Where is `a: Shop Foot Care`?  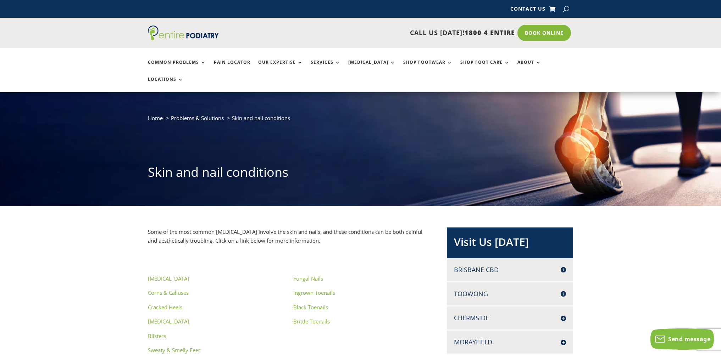
a: Shop Foot Care is located at coordinates (485, 67).